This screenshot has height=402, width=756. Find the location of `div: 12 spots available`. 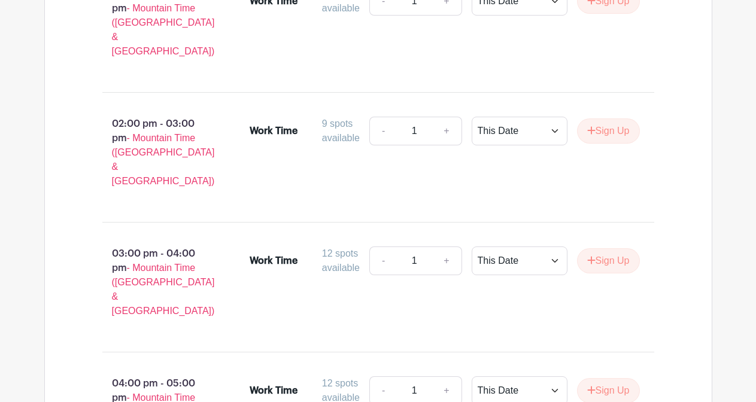

div: 12 spots available is located at coordinates (341, 261).